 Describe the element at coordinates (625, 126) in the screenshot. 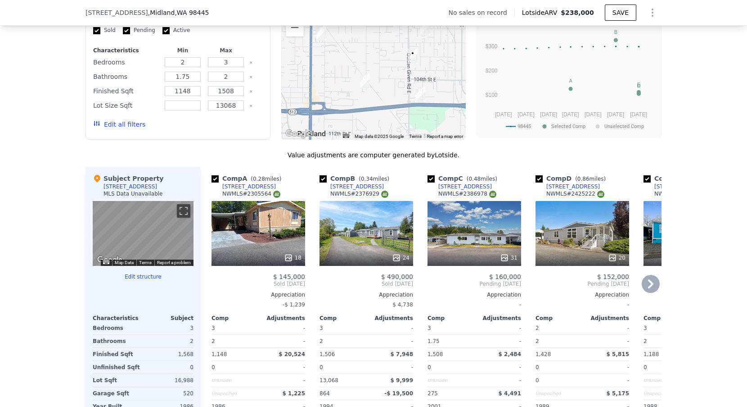

I see `text: Unselected Comp` at that location.